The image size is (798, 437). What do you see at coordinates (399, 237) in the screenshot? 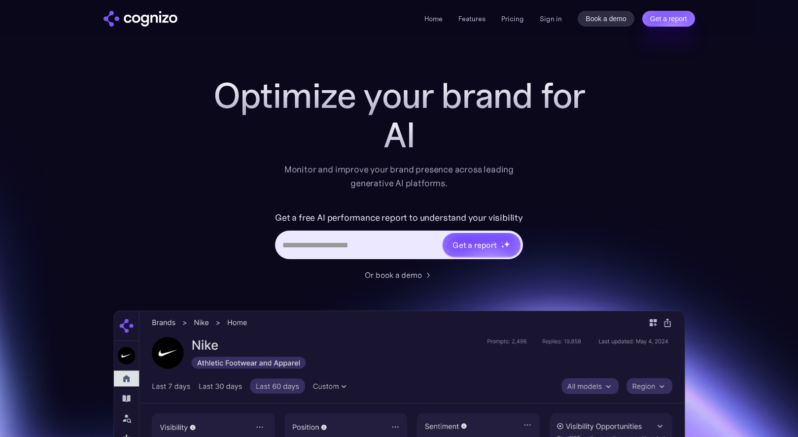
I see `form: Hero URL Input Form` at bounding box center [399, 237].